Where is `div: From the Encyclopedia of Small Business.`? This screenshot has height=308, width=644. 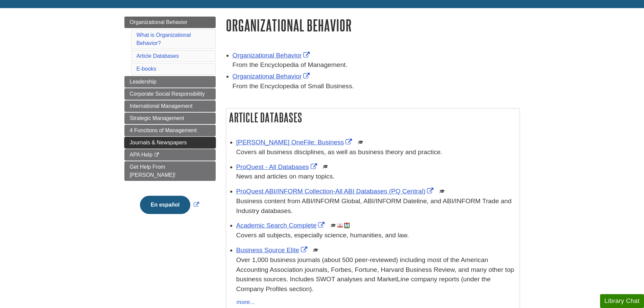
div: From the Encyclopedia of Small Business. is located at coordinates (376, 86).